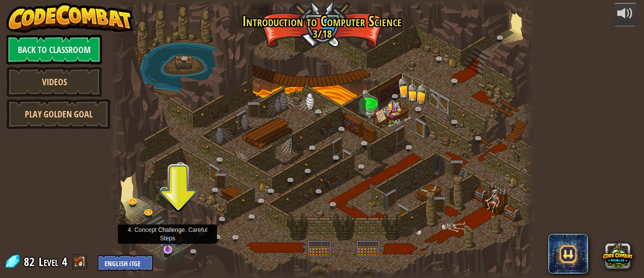 The width and height of the screenshot is (644, 278). What do you see at coordinates (178, 232) in the screenshot?
I see `img: level-banner-started.png` at bounding box center [178, 232].